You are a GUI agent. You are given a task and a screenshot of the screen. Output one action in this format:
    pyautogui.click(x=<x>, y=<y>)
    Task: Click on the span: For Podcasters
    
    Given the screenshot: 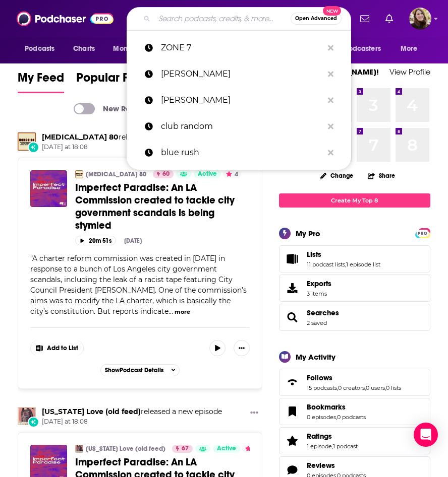 What is the action you would take?
    pyautogui.click(x=356, y=48)
    